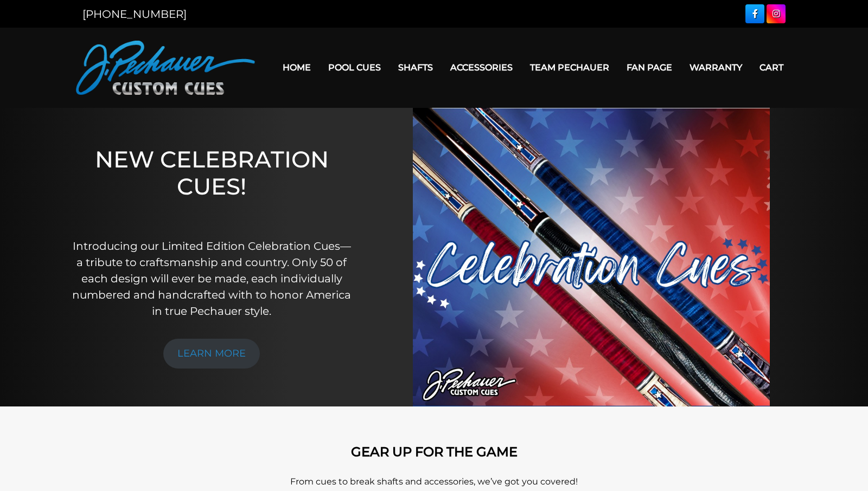 Image resolution: width=868 pixels, height=491 pixels. Describe the element at coordinates (772, 67) in the screenshot. I see `a: Cart` at that location.